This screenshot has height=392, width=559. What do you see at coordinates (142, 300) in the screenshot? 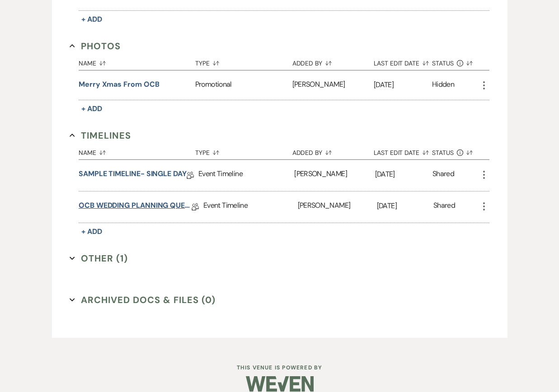
I see `button: Archived Docs & Files (0)` at bounding box center [142, 300].